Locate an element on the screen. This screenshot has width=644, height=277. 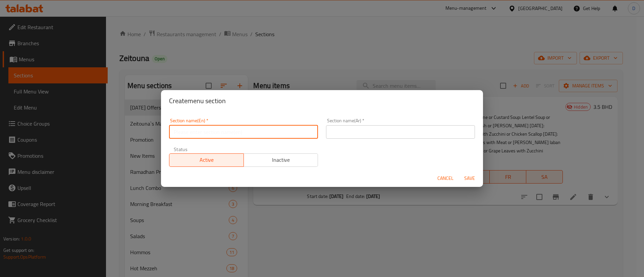
button: Cancel is located at coordinates (445, 178).